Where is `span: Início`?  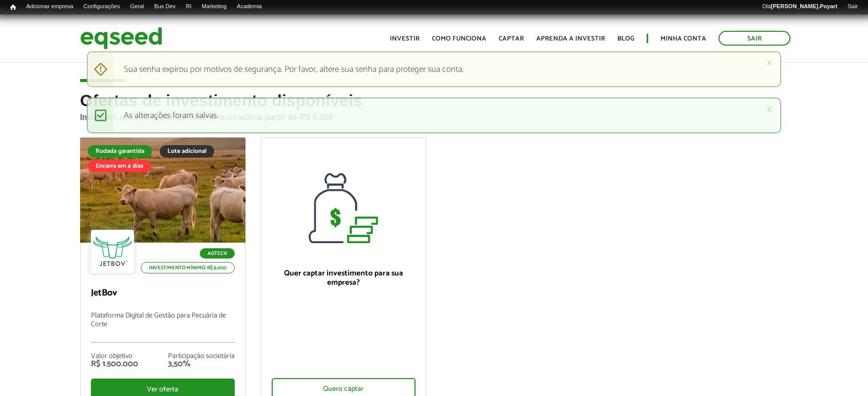
span: Início is located at coordinates (13, 7).